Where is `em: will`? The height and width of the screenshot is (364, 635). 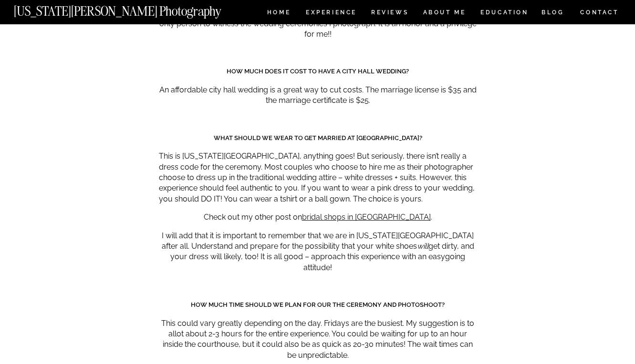
em: will is located at coordinates (423, 246).